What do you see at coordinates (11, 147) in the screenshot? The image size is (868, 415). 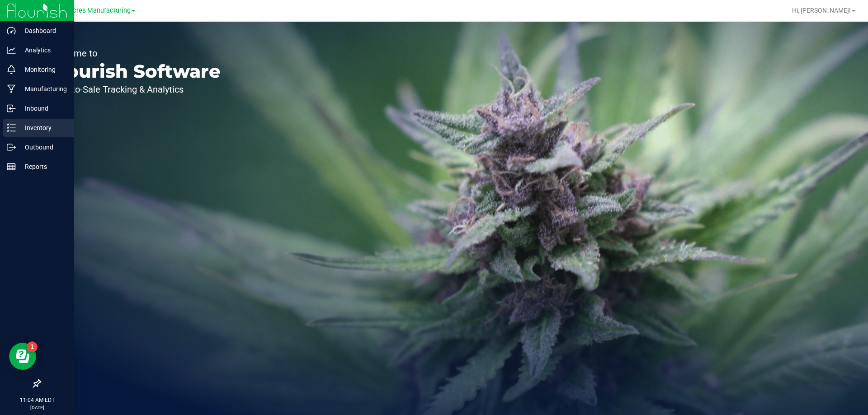 I see `inline-svg: Outbound` at bounding box center [11, 147].